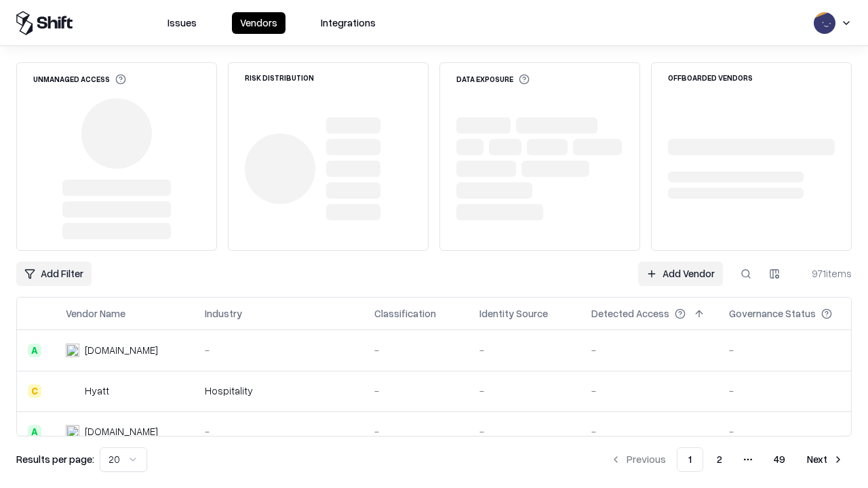 Image resolution: width=868 pixels, height=488 pixels. What do you see at coordinates (79, 79) in the screenshot?
I see `div: Unmanaged Access` at bounding box center [79, 79].